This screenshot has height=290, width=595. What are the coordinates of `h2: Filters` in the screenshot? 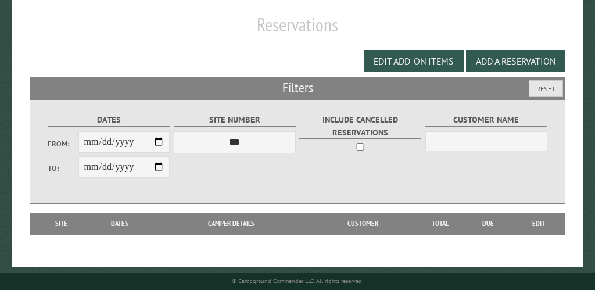 It's located at (298, 88).